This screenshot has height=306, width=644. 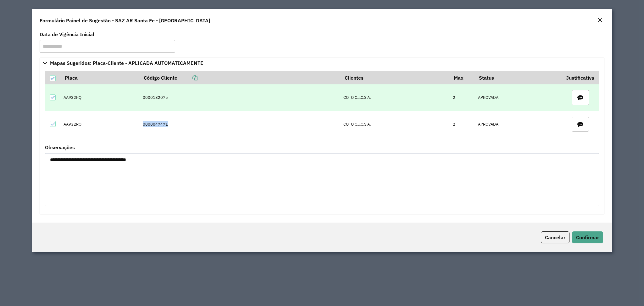 I want to click on th: Justificativa, so click(x=581, y=78).